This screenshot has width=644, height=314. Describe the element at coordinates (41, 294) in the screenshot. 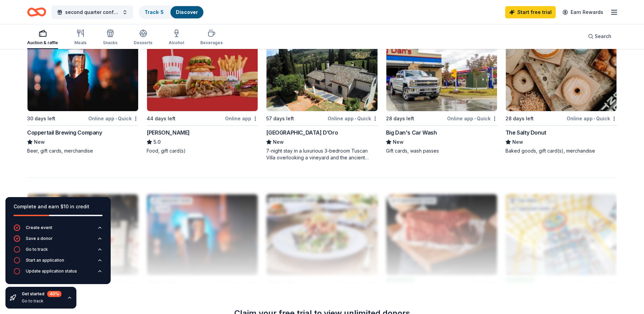

I see `div: Get started` at that location.